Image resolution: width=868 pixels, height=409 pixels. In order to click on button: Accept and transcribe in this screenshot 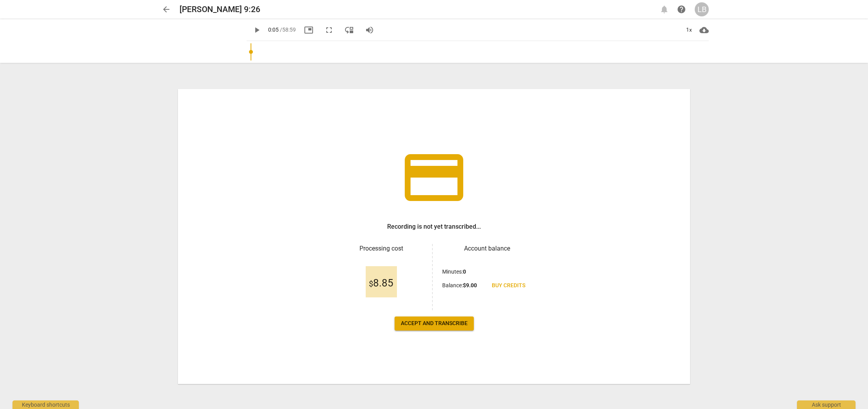, I will do `click(434, 323)`.